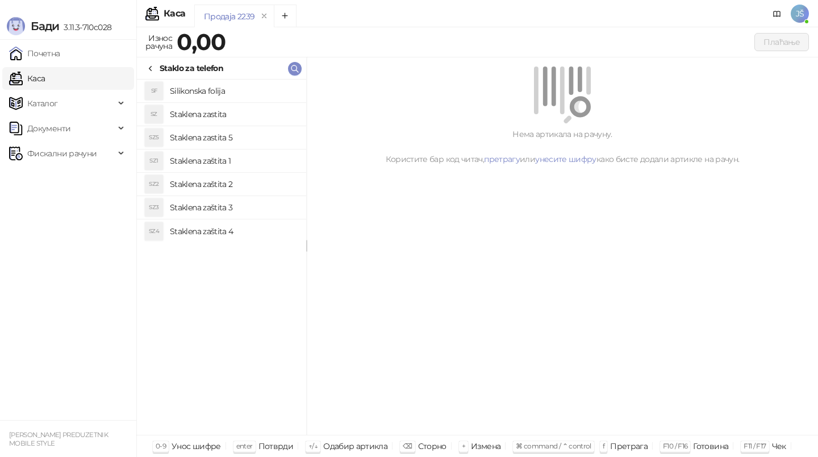 Image resolution: width=818 pixels, height=457 pixels. Describe the element at coordinates (233, 137) in the screenshot. I see `h4: Staklena zastita 5` at that location.